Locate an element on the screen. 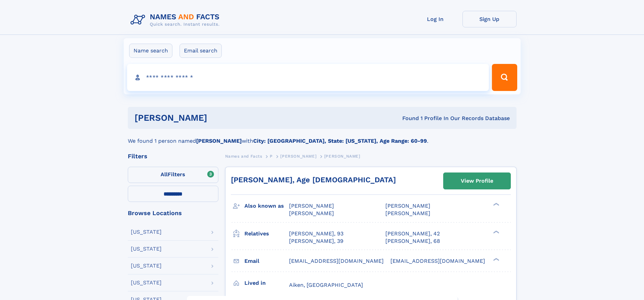 The width and height of the screenshot is (644, 300). div: We found 1 person named with . is located at coordinates (322, 137).